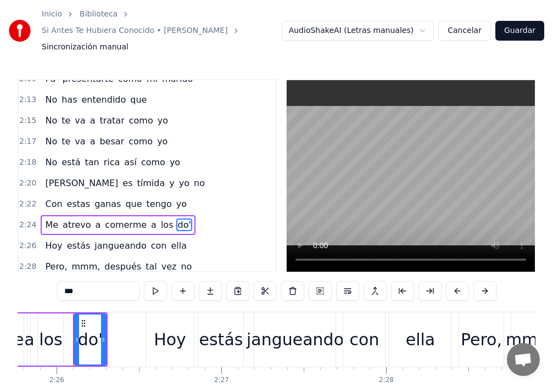 Image resolution: width=553 pixels, height=387 pixels. Describe the element at coordinates (151, 183) in the screenshot. I see `span: tímida` at that location.